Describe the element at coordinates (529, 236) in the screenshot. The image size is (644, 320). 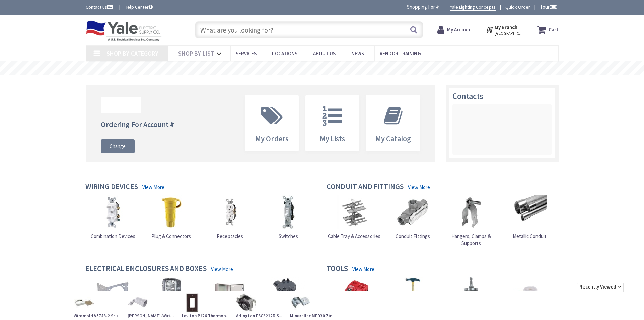
I see `span: Metallic Conduit` at that location.